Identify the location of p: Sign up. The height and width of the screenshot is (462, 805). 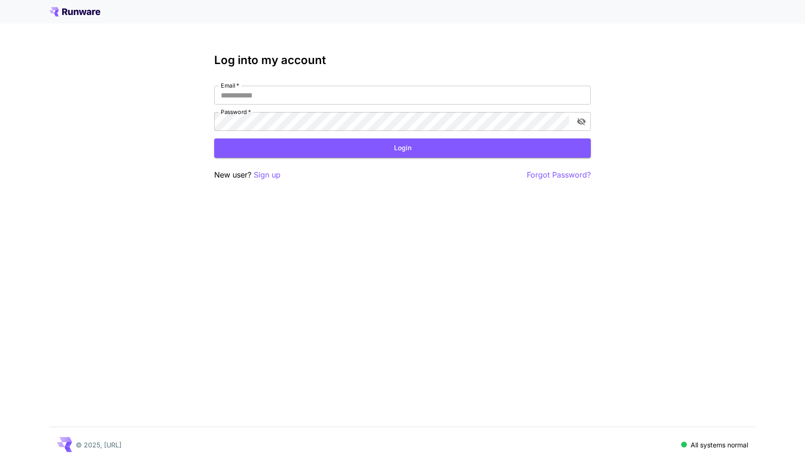
(267, 175).